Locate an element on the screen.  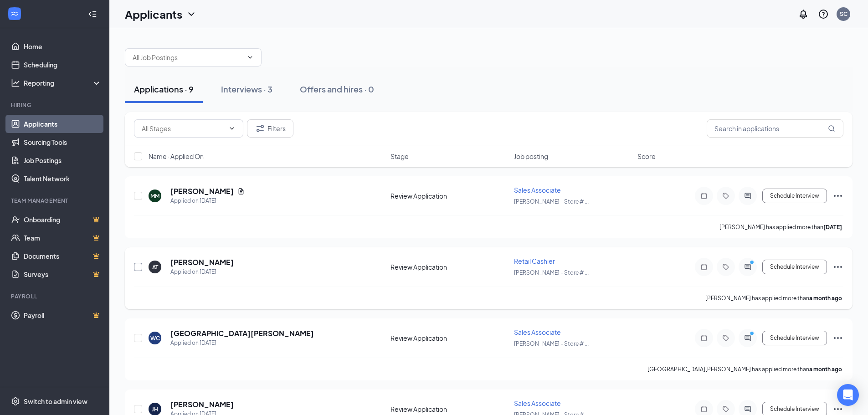
div: WC is located at coordinates (155, 338).